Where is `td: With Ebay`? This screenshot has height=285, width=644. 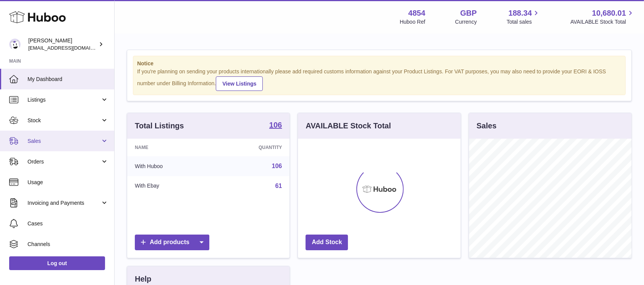
td: With Ebay is located at coordinates (170, 186).